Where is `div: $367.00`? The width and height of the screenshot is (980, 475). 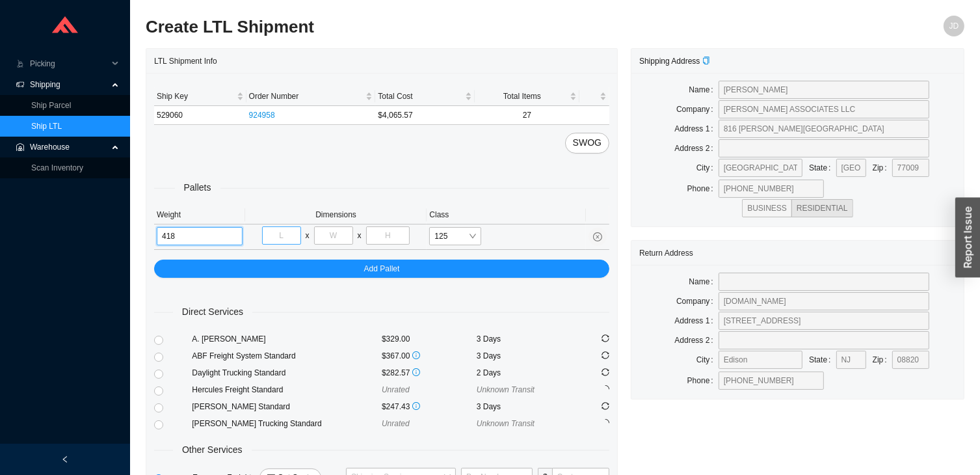 div: $367.00 is located at coordinates (429, 356).